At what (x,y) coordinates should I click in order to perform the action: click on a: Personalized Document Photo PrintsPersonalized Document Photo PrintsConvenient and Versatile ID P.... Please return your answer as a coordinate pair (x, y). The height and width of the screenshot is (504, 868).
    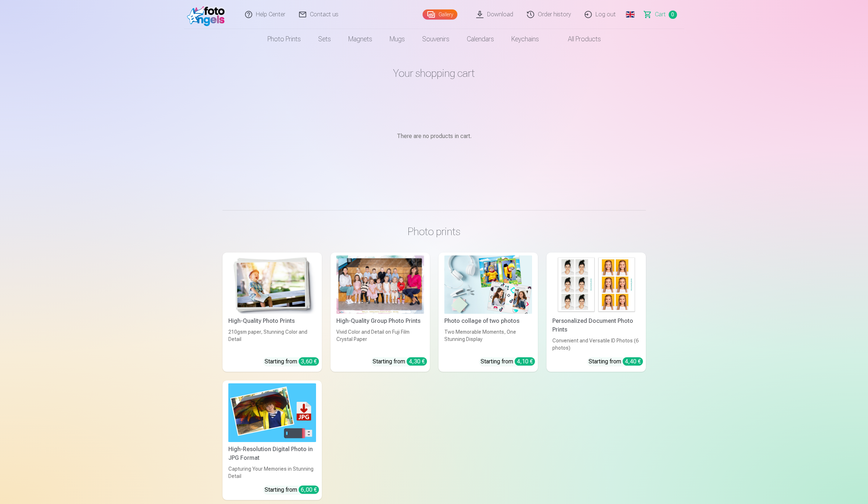
    Looking at the image, I should click on (596, 312).